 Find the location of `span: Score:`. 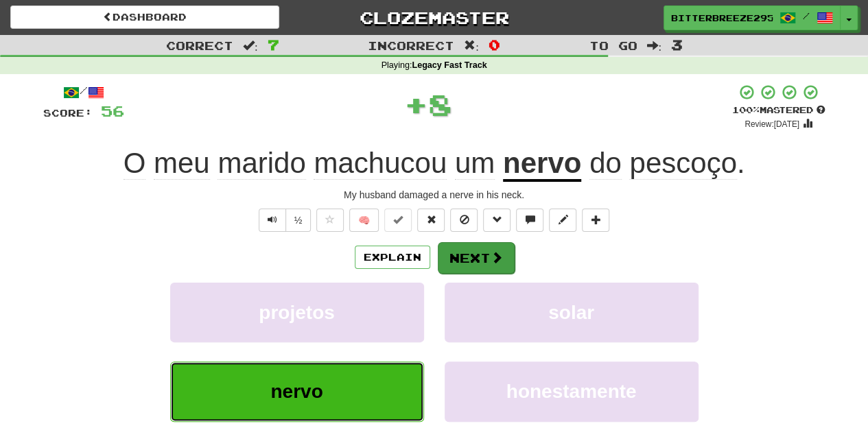

span: Score: is located at coordinates (68, 113).